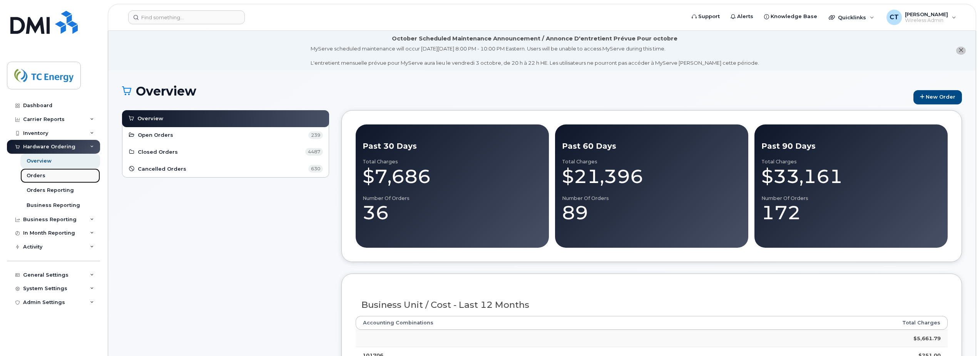  I want to click on span: Closed Orders, so click(158, 152).